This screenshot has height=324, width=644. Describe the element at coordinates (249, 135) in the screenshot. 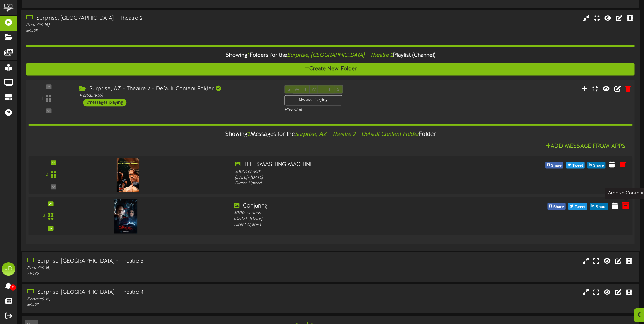

I see `span: 2` at that location.